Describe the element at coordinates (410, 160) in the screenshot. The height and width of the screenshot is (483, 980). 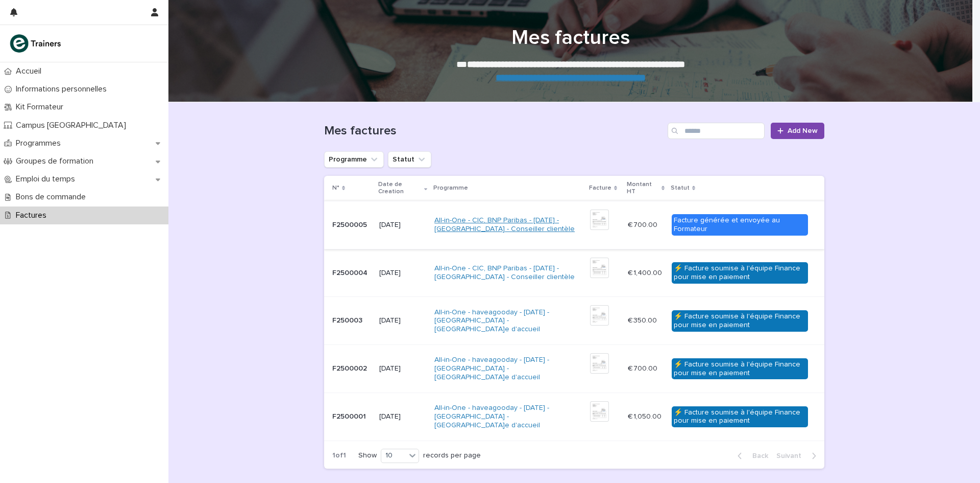
I see `button: Statut` at that location.